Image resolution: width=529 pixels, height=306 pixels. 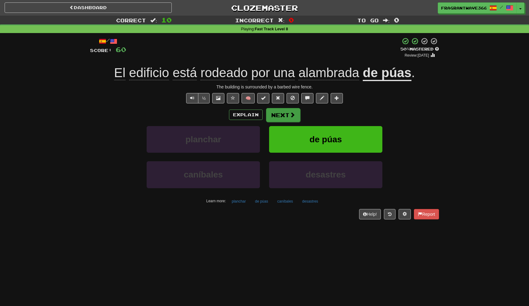 What do you see at coordinates (278, 98) in the screenshot?
I see `button: Reset to 0% Mastered (alt+r)` at bounding box center [278, 98].